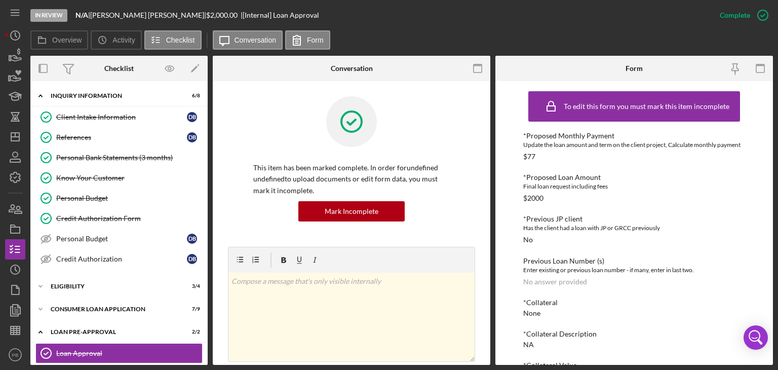 Image resolution: width=778 pixels, height=370 pixels. What do you see at coordinates (279, 15) in the screenshot?
I see `div: | [Internal] Loan Approval` at bounding box center [279, 15].